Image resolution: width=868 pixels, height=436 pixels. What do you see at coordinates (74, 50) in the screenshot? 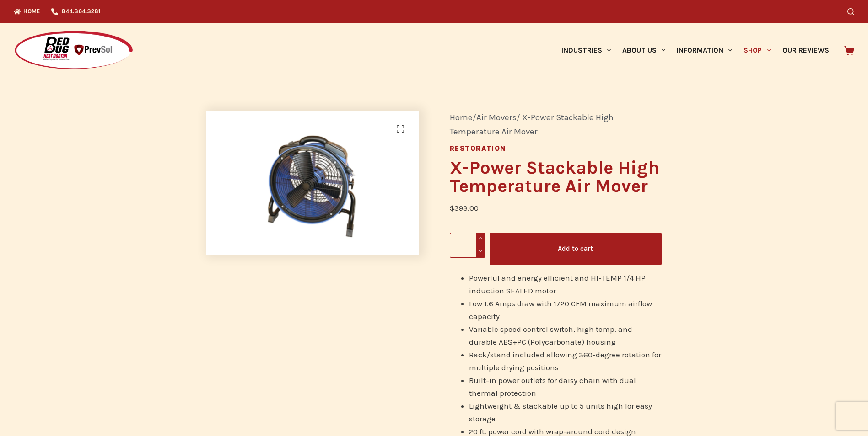
I see `a: Prevsol/Bed Bug Heat Doctor` at bounding box center [74, 50].